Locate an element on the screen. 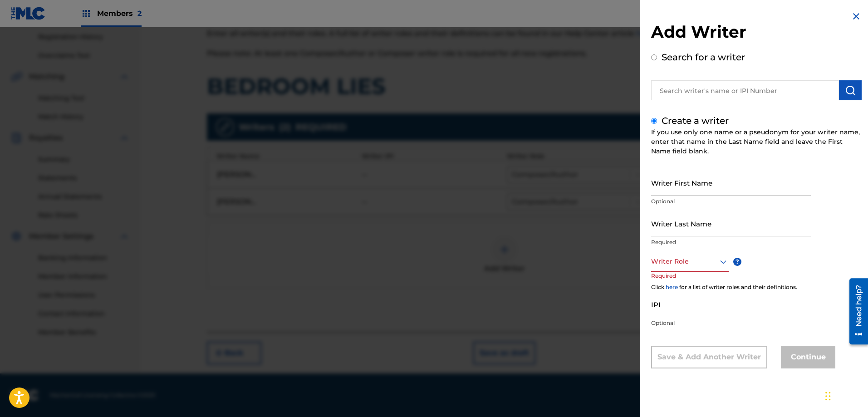 The image size is (868, 417). label: Search for a writer is located at coordinates (703, 57).